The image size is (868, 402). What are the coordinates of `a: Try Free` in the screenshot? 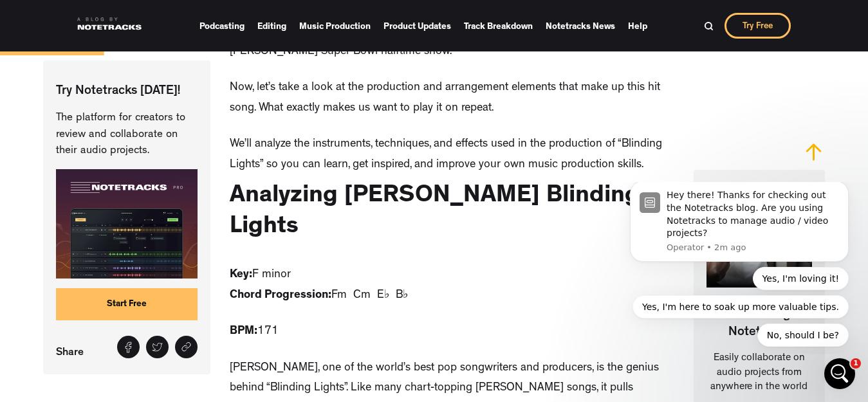 It's located at (757, 26).